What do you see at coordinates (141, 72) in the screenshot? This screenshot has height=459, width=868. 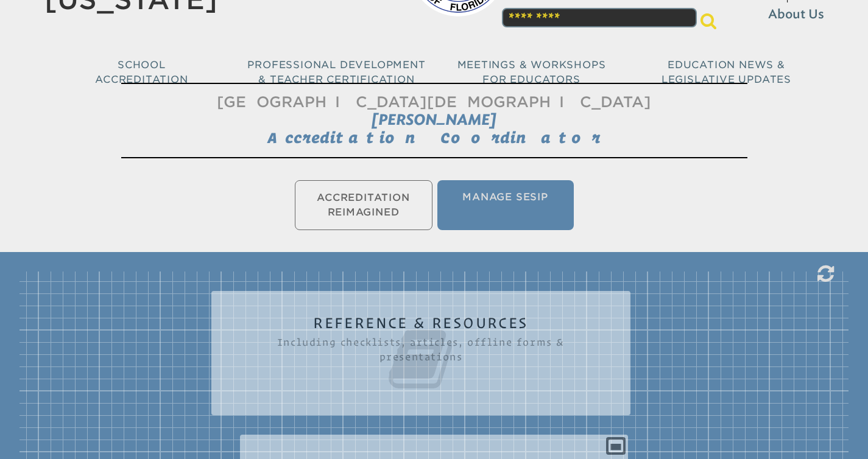 I see `span: School Accreditation` at bounding box center [141, 72].